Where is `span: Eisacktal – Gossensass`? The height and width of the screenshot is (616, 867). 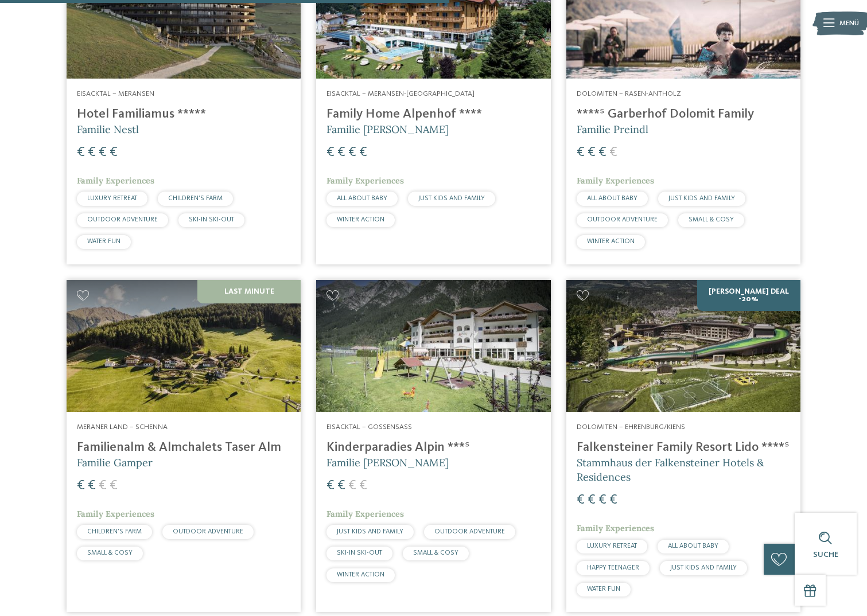
span: Eisacktal – Gossensass is located at coordinates (369, 427).